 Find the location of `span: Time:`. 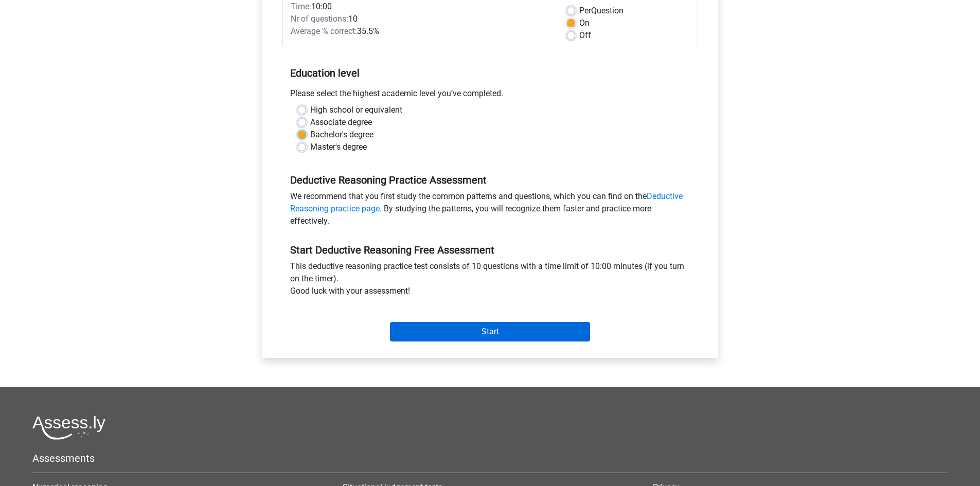

span: Time: is located at coordinates (301, 6).